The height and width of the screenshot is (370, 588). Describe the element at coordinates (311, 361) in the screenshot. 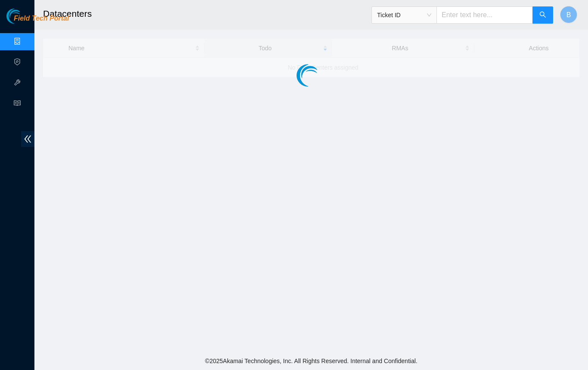

I see `footer: © 2025 Akamai Technologies, Inc. All Rights Reserved. Internal and Confidential.` at that location.